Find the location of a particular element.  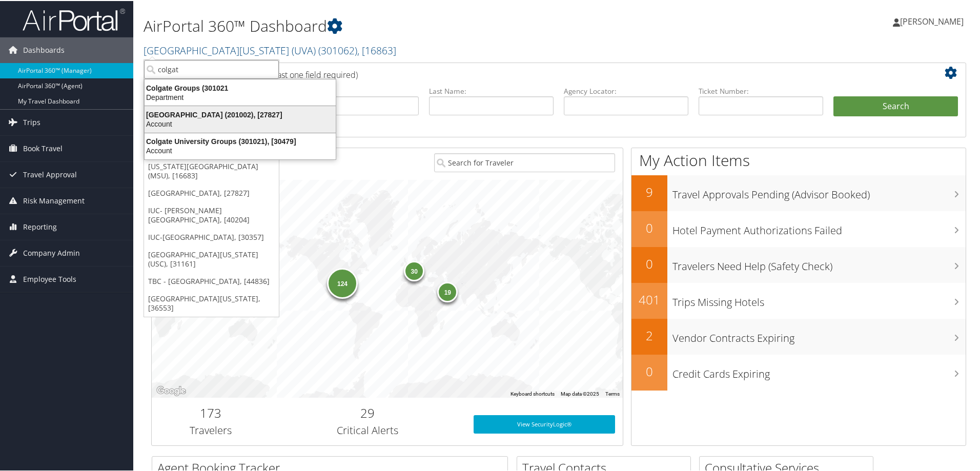

h2: 29 is located at coordinates (367, 413).